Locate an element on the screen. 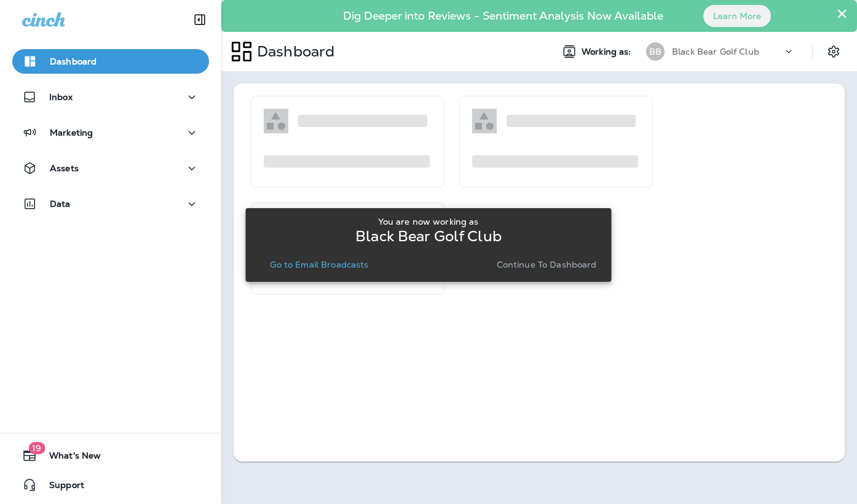 The width and height of the screenshot is (857, 504). div: BB is located at coordinates (655, 52).